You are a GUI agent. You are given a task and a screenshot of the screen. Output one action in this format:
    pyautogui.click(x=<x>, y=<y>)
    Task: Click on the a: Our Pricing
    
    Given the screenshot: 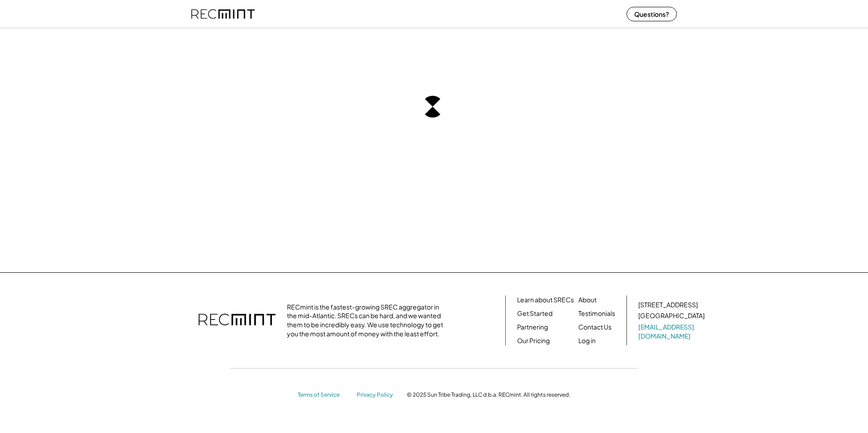 What is the action you would take?
    pyautogui.click(x=533, y=341)
    